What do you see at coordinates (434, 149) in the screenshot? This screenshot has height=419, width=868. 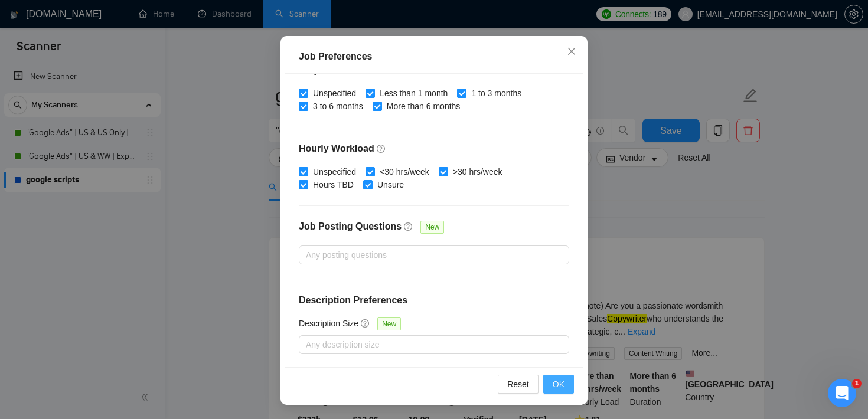 I see `h4: Hourly Workload` at bounding box center [434, 149].